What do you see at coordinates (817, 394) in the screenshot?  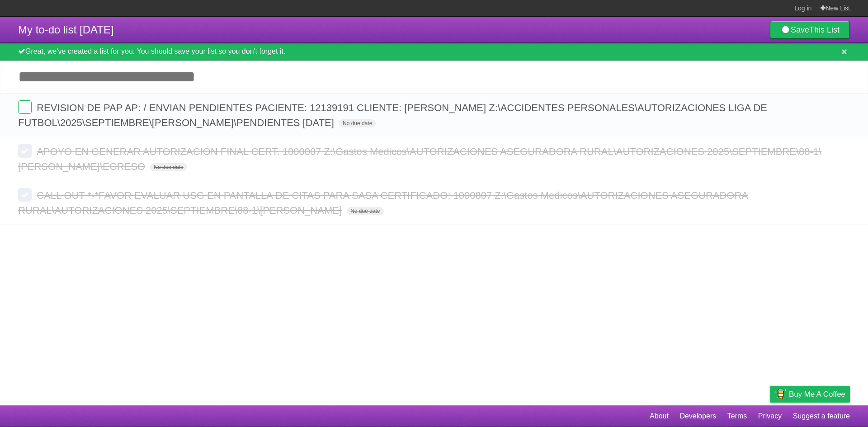 I see `span: Buy me a coffee` at bounding box center [817, 394].